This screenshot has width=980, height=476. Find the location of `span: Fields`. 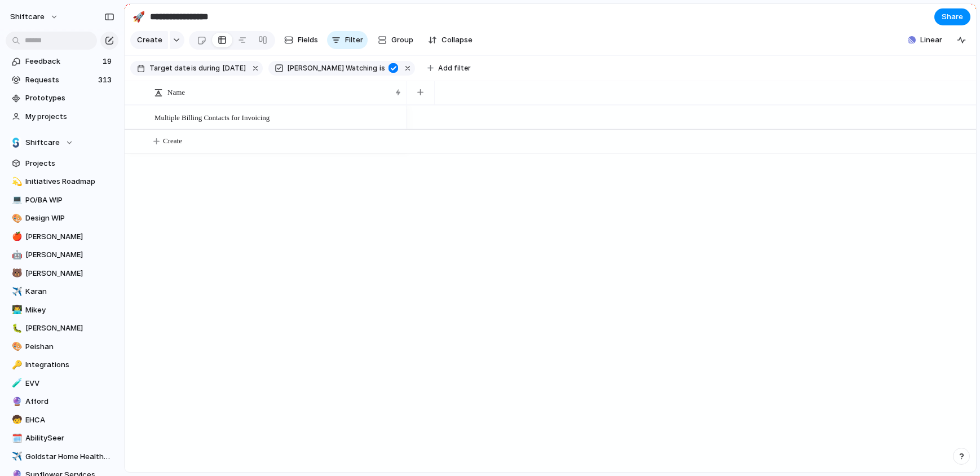

span: Fields is located at coordinates (308, 40).